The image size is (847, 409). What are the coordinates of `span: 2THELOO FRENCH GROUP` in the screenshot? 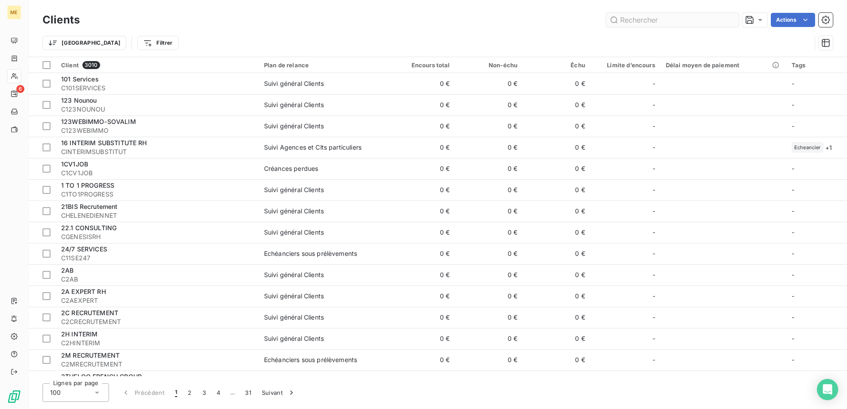 It's located at (101, 377).